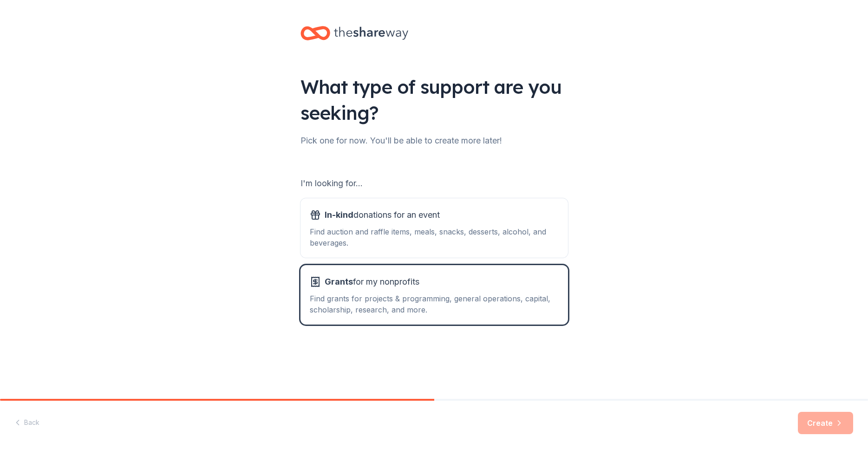 The width and height of the screenshot is (868, 449). I want to click on span: In-kind, so click(339, 215).